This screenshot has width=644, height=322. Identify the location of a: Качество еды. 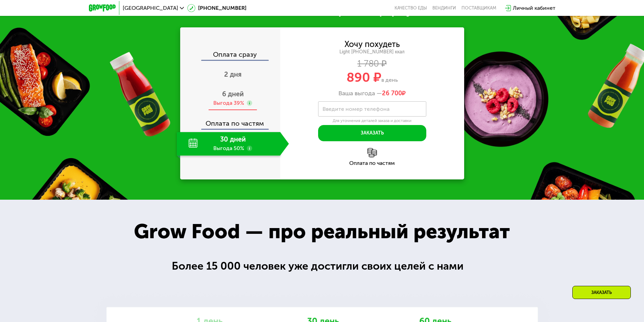
(411, 8).